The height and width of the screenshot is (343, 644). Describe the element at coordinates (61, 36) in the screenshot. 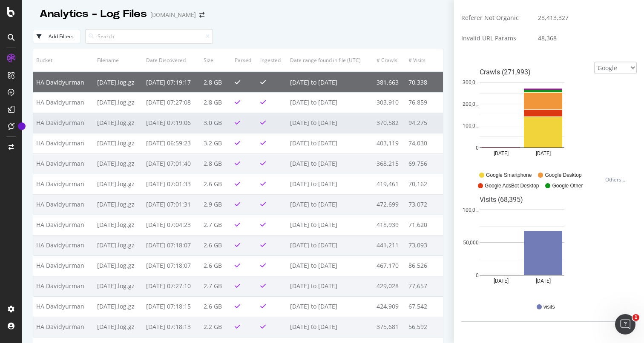

I see `div: Add Filters` at that location.